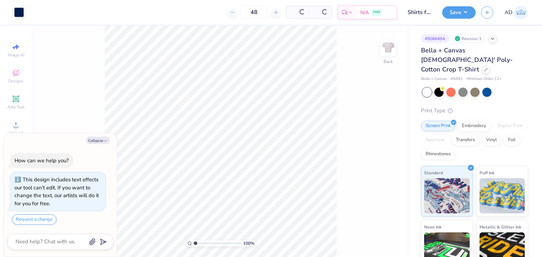  What do you see at coordinates (487, 173) in the screenshot?
I see `span: Puff Ink` at bounding box center [487, 173].